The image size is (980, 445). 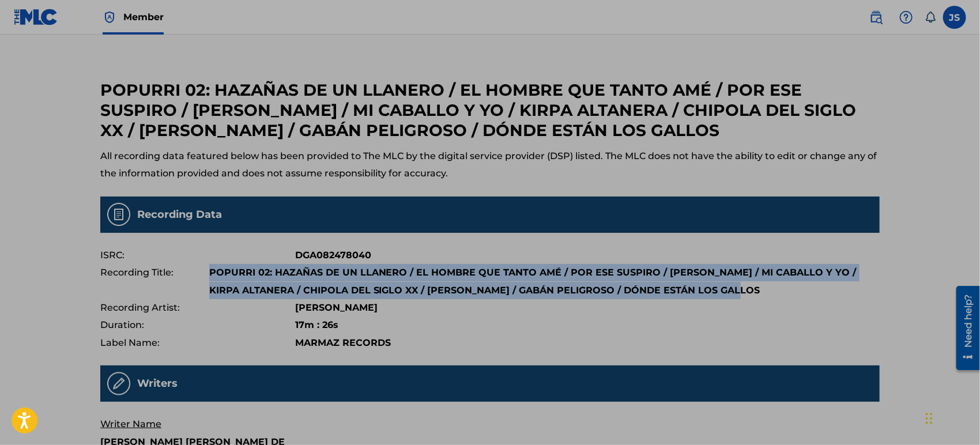 What do you see at coordinates (119, 215) in the screenshot?
I see `img: Recording Data` at bounding box center [119, 215].